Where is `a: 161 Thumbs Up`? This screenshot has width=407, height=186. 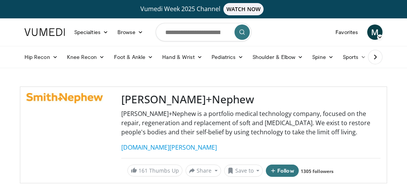 a: 161 Thumbs Up is located at coordinates (155, 170).